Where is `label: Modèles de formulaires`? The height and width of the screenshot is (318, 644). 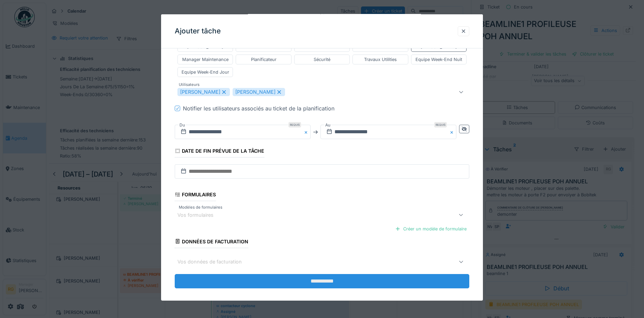
label: Modèles de formulaires is located at coordinates (201, 207).